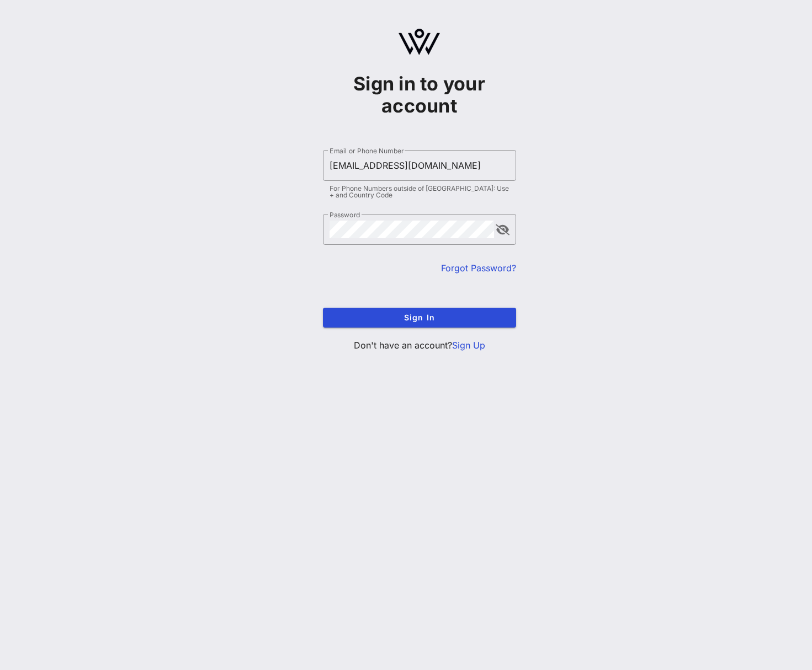 This screenshot has width=812, height=670. I want to click on button: append icon, so click(502, 230).